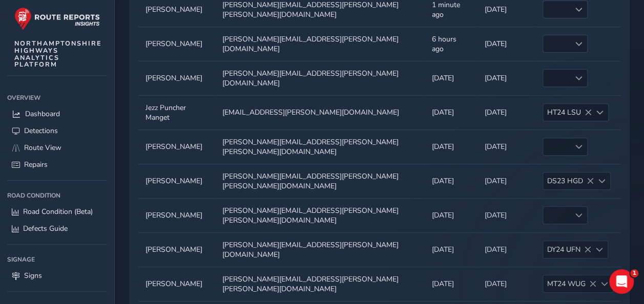 Image resolution: width=644 pixels, height=304 pixels. What do you see at coordinates (57, 18) in the screenshot?
I see `img: rr logo` at bounding box center [57, 18].